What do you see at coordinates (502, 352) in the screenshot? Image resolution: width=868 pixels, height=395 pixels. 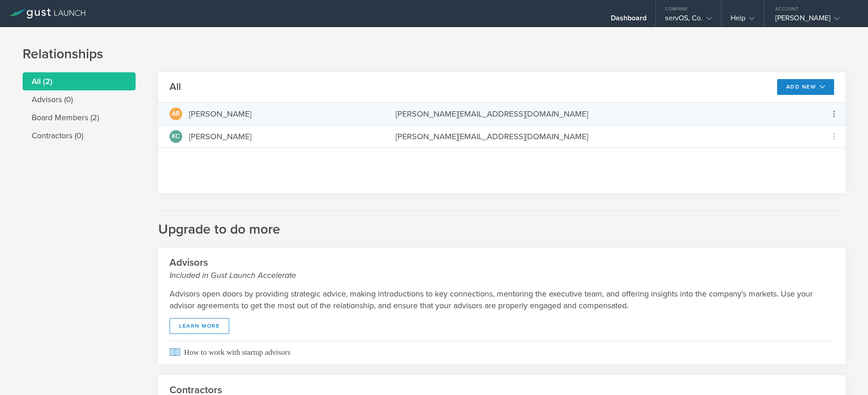 I see `span: How to work with startup advisors` at bounding box center [502, 352].